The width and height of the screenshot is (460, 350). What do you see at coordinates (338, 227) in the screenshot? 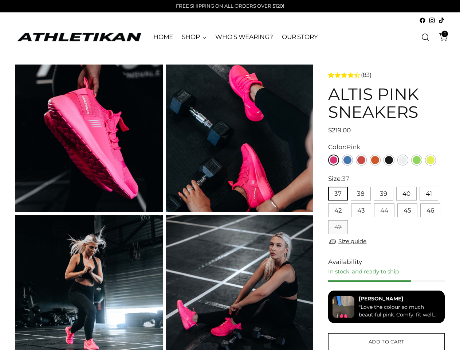
I see `button: 47` at bounding box center [338, 227].